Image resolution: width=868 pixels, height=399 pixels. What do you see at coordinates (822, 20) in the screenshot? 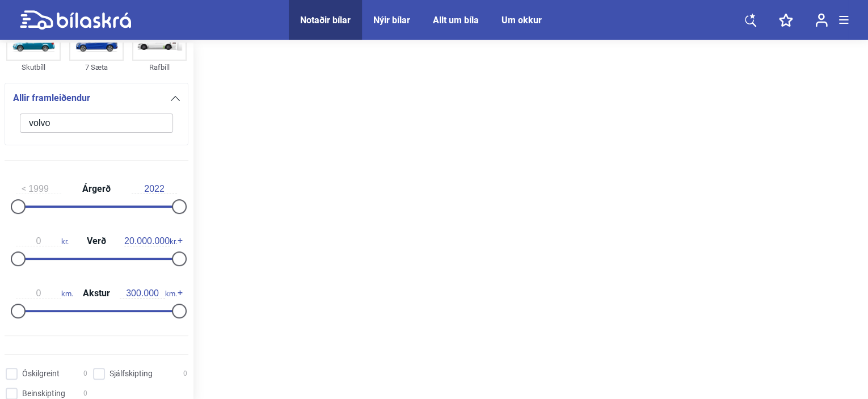
I see `img: user-login.svg` at bounding box center [822, 20].